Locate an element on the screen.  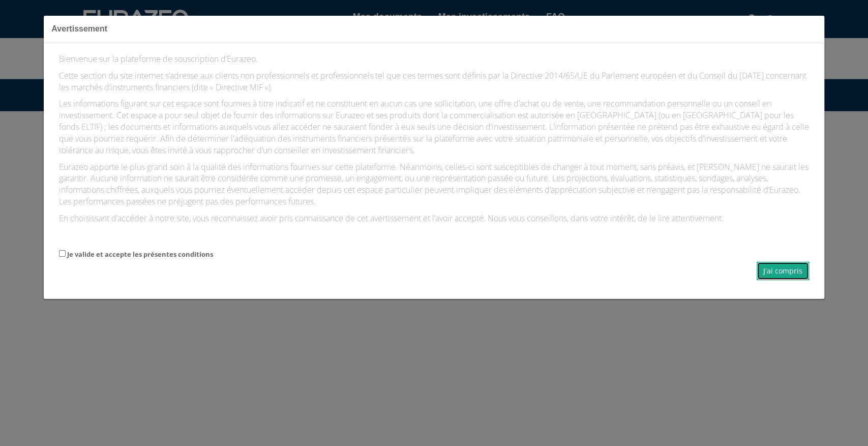
p: En choisissant d’accéder à notre site, vous reconnaissez avoir pris connaissance de cet avertisse... is located at coordinates (434, 219).